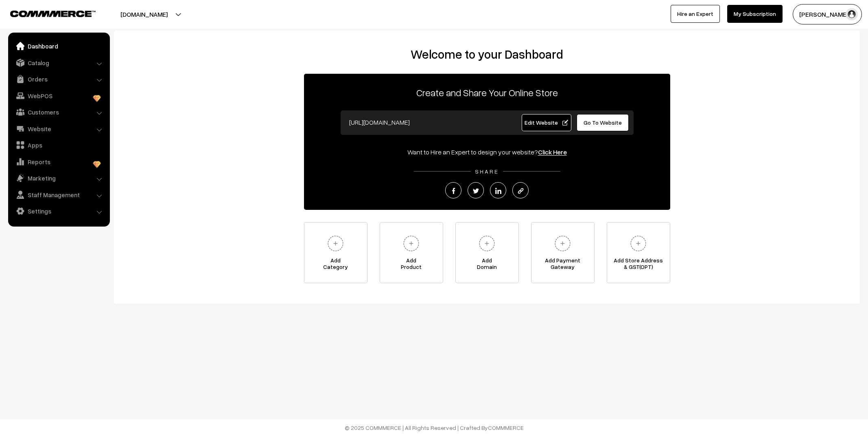  What do you see at coordinates (487, 54) in the screenshot?
I see `h2: Welcome to your Dashboard` at bounding box center [487, 54].